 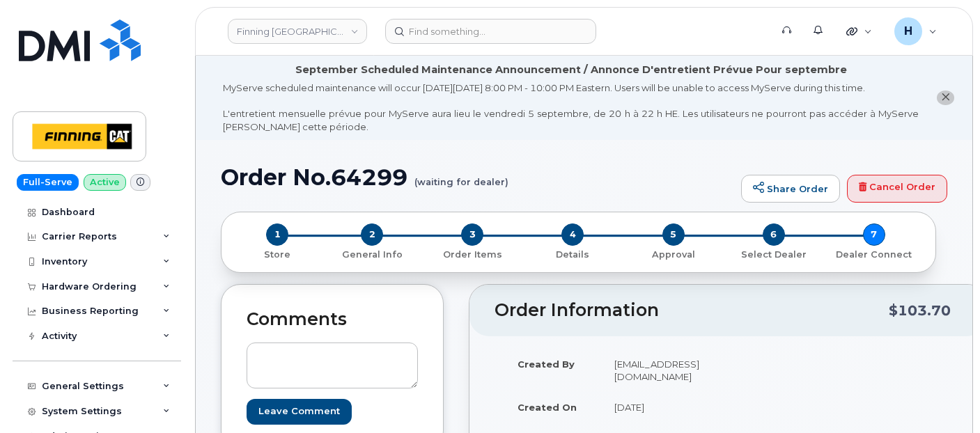 I want to click on button: close notification, so click(x=945, y=97).